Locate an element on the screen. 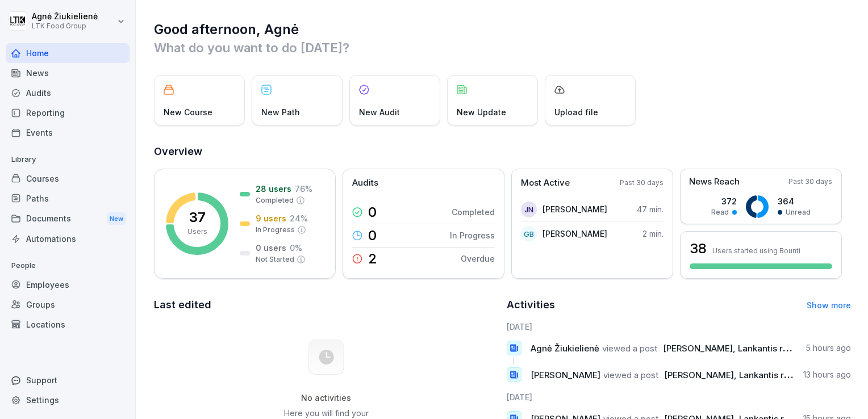 This screenshot has height=419, width=868. a: News is located at coordinates (68, 72).